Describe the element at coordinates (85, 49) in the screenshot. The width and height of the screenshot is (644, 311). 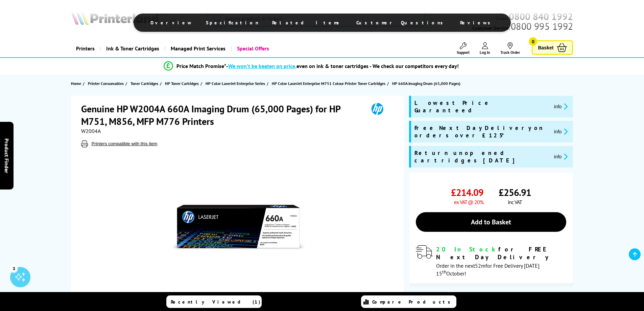
I see `a: Printers` at that location.